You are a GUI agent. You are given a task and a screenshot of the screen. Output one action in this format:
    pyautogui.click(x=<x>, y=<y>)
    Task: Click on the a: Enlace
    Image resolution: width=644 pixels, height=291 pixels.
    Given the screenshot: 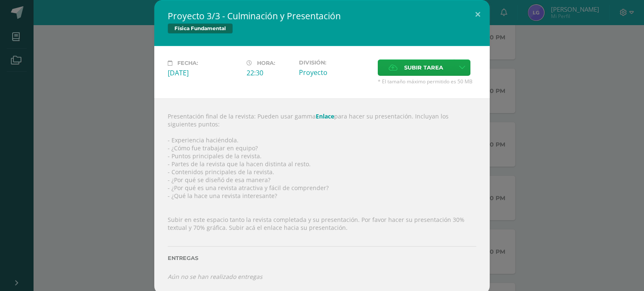 What is the action you would take?
    pyautogui.click(x=325, y=116)
    